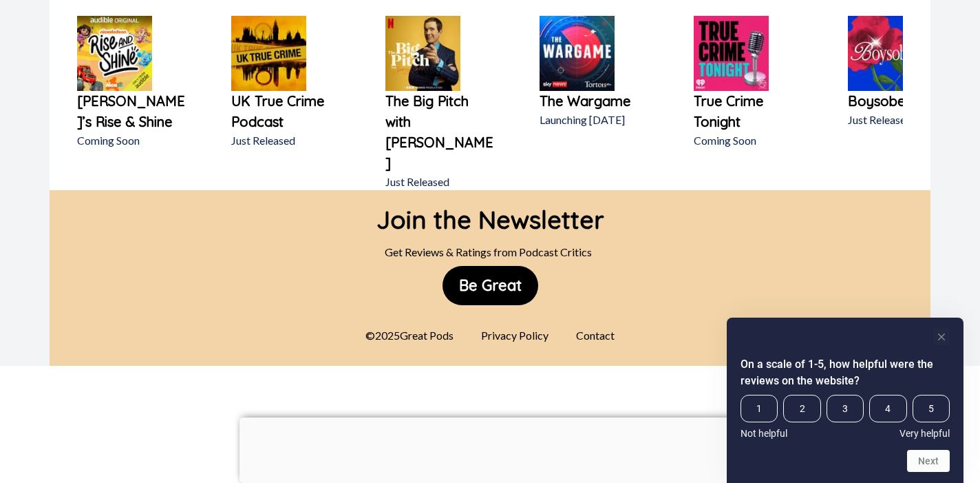  Describe the element at coordinates (287, 112) in the screenshot. I see `p: UK True Crime Podcast` at that location.